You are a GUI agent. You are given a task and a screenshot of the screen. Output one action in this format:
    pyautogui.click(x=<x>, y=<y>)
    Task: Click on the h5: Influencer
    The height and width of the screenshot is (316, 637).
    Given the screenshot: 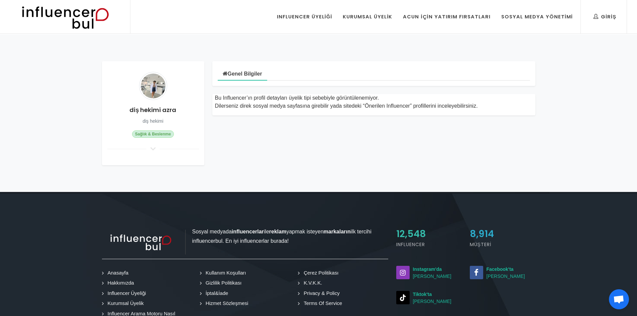 What is the action you would take?
    pyautogui.click(x=429, y=244)
    